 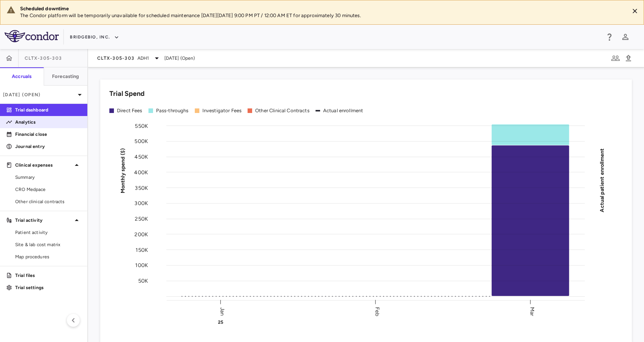 I want to click on tspan: 450K, so click(x=141, y=157).